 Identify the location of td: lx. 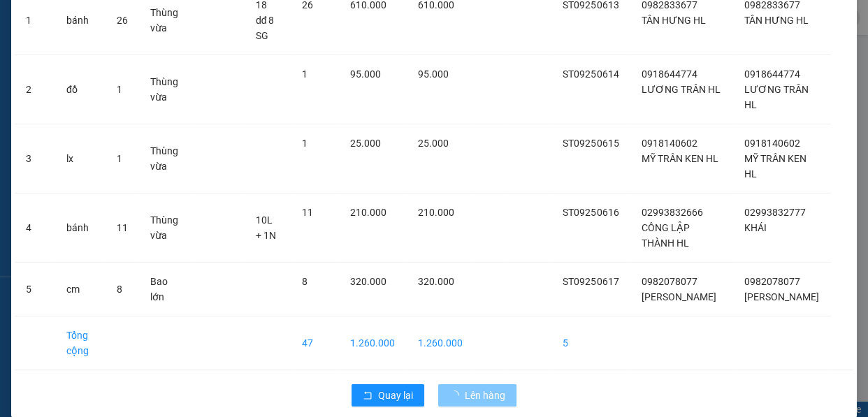
(81, 159).